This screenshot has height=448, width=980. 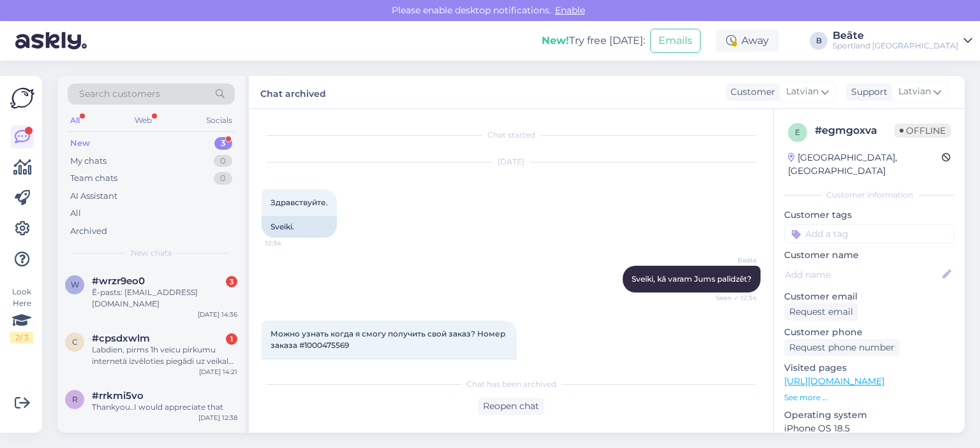 I want to click on b: New!, so click(x=555, y=40).